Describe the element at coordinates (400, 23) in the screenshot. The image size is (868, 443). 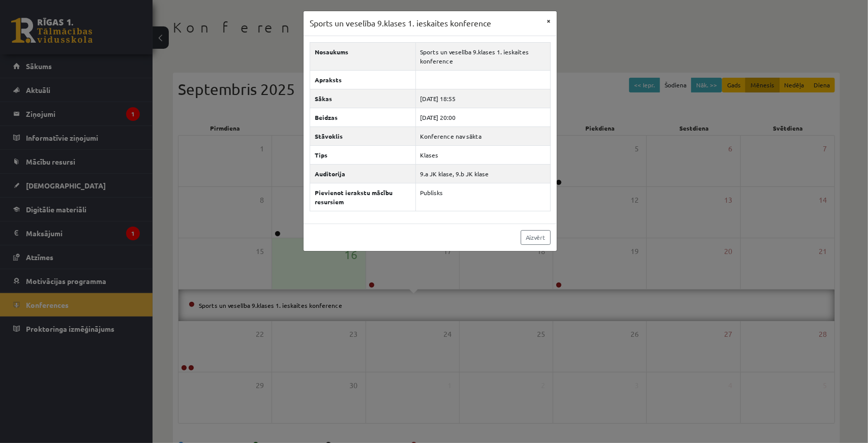
I see `h3: Sports un veselība 9.klases 1. ieskaites konference` at that location.